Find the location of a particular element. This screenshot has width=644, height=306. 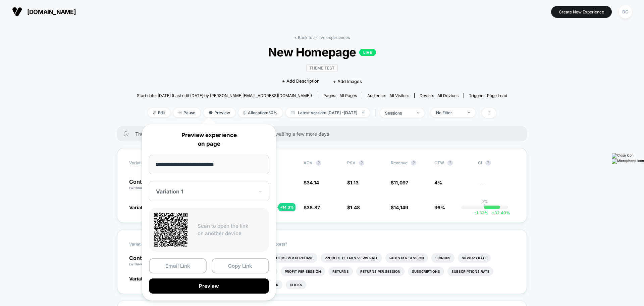

button: BC is located at coordinates (625, 12).